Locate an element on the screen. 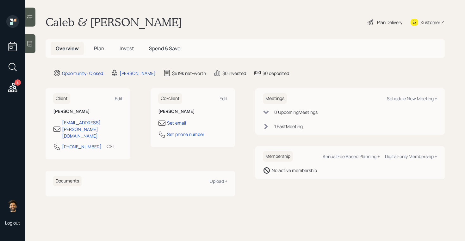 This screenshot has width=465, height=241. div: Set email is located at coordinates (176, 123).